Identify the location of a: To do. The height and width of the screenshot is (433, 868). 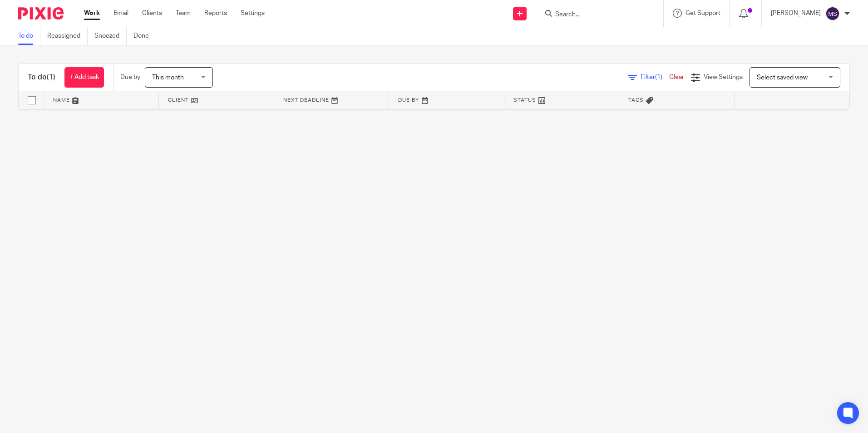
(29, 36).